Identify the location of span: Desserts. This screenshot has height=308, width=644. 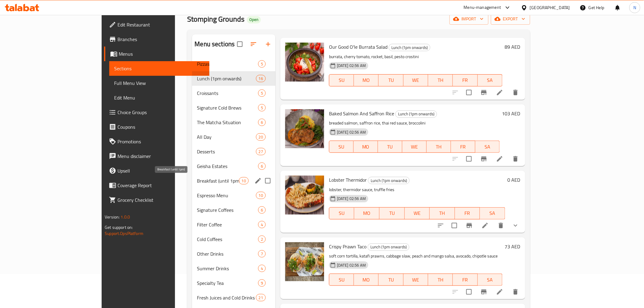
(226, 152).